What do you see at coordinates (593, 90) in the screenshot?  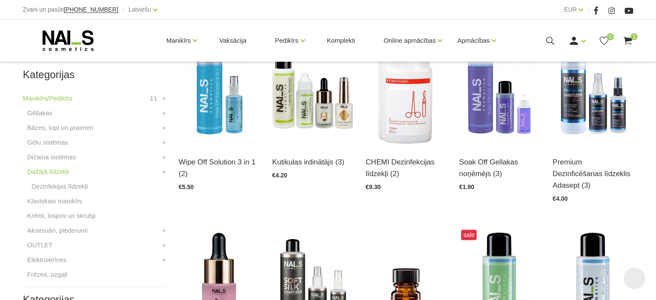 I see `img: Pielietošanas sfēra profesionālai lietošanai: Medicīnisks līdzeklis paredzēts roku un virsmu dezi...` at bounding box center [593, 90].